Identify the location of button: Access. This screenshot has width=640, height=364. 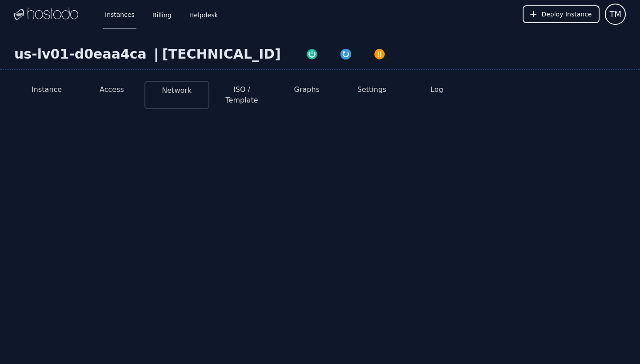
(111, 89).